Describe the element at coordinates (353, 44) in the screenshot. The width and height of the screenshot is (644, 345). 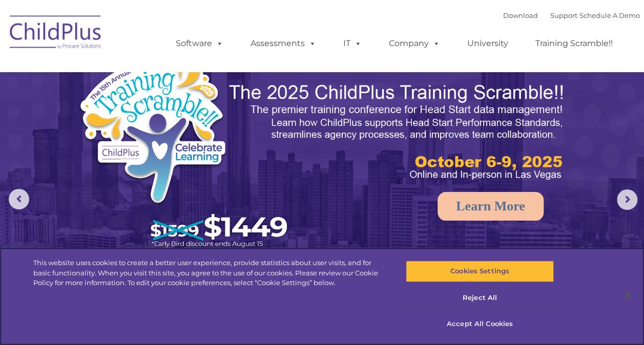
I see `a: IT` at that location.